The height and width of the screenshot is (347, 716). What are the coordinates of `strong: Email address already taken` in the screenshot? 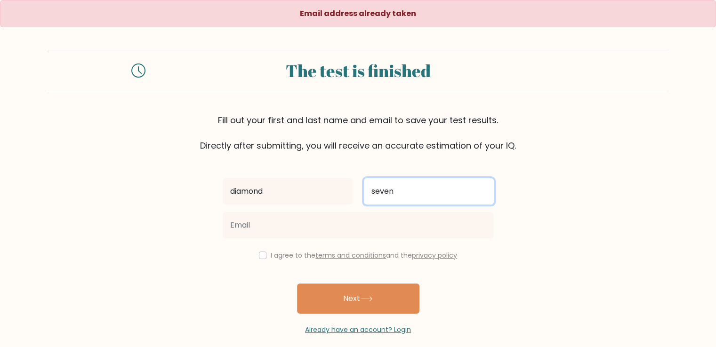 It's located at (358, 13).